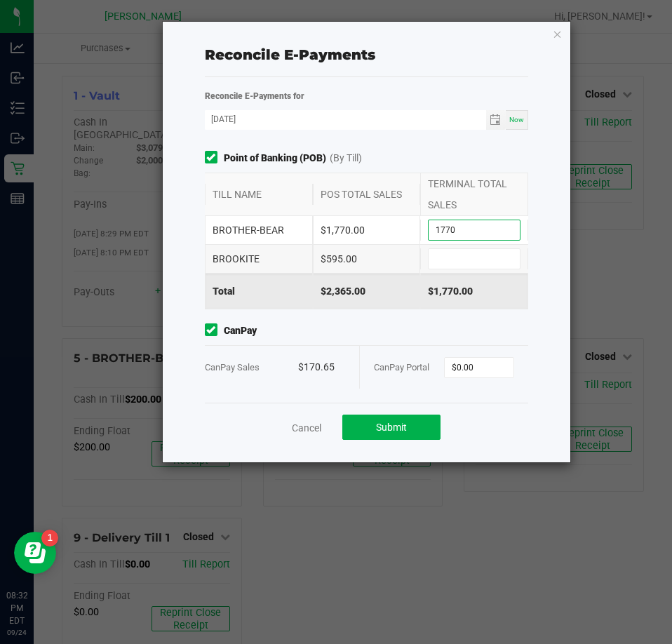 The width and height of the screenshot is (672, 644). Describe the element at coordinates (496, 120) in the screenshot. I see `span: Toggle calendar` at that location.